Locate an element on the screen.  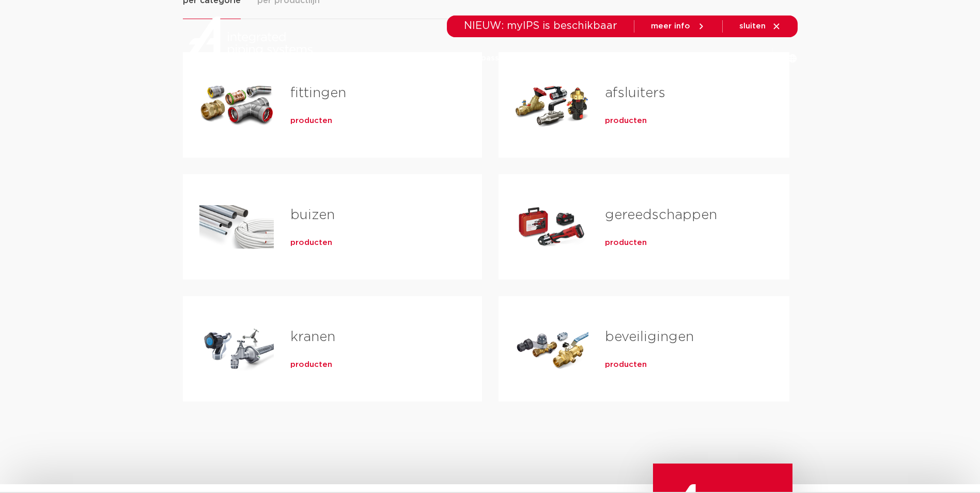
span: sluiten is located at coordinates (752, 26).